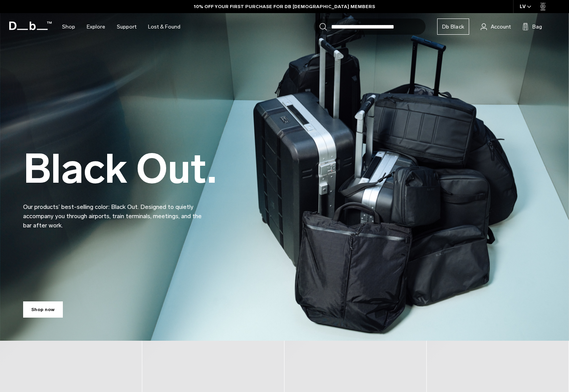  I want to click on span: Bag, so click(537, 27).